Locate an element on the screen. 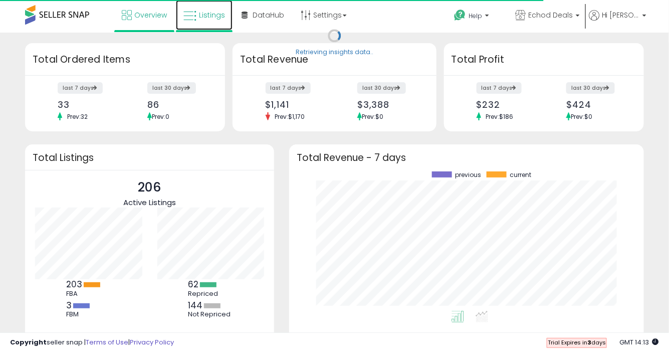  a: Terms of Use is located at coordinates (107, 342).